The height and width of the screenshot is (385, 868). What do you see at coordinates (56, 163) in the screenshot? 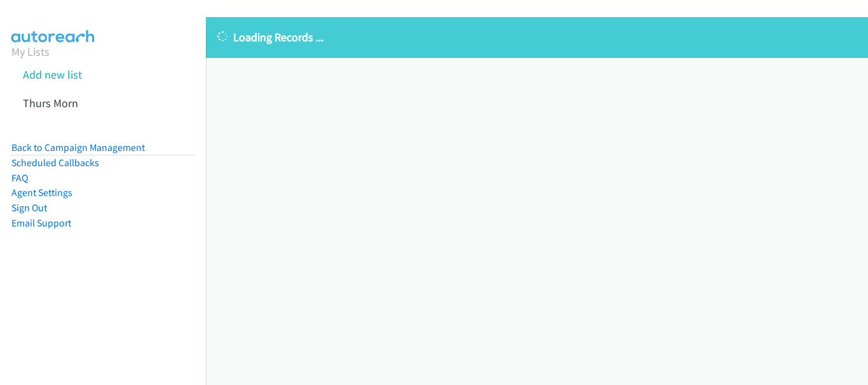
I see `a: Scheduled Callbacks` at bounding box center [56, 163].